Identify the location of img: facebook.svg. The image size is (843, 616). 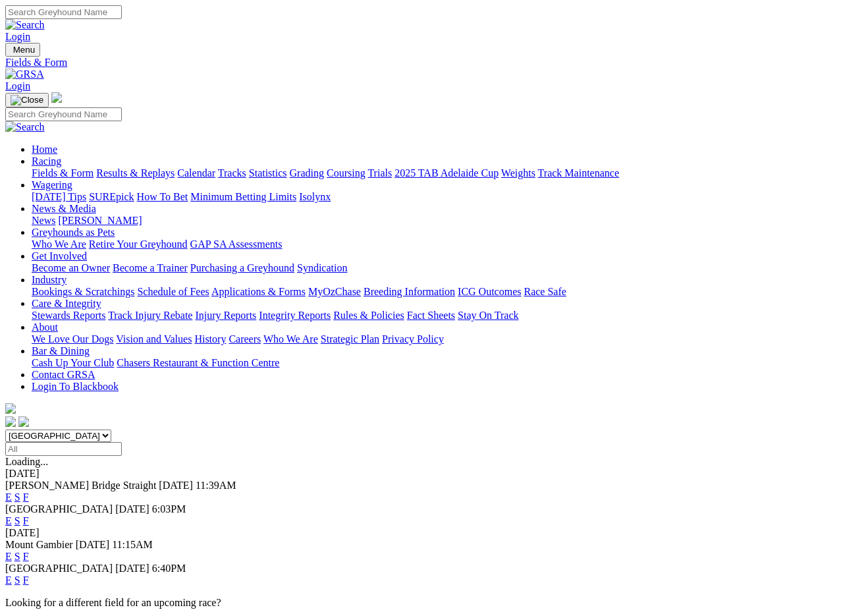
(11, 421).